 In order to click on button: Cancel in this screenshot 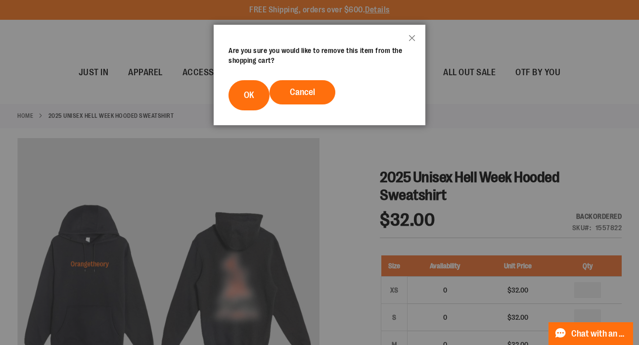, I will do `click(302, 92)`.